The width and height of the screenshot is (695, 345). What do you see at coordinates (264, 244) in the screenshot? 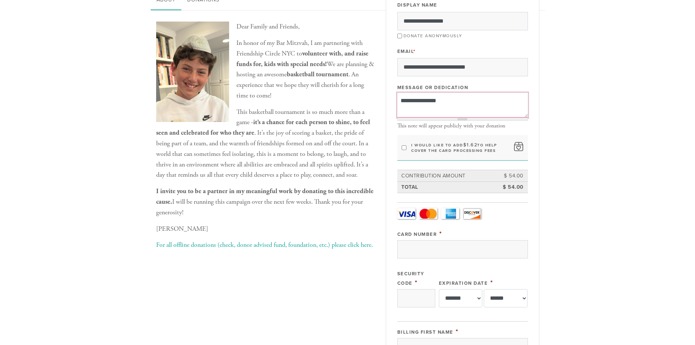
I see `a: For all offline donations (check, donor advised fund, foundation, etc.) please click here.` at bounding box center [264, 244].